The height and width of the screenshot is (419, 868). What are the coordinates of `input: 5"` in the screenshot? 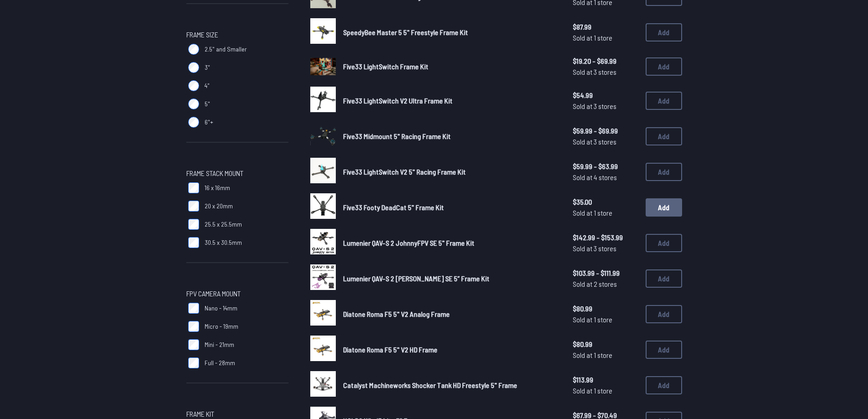 It's located at (193, 104).